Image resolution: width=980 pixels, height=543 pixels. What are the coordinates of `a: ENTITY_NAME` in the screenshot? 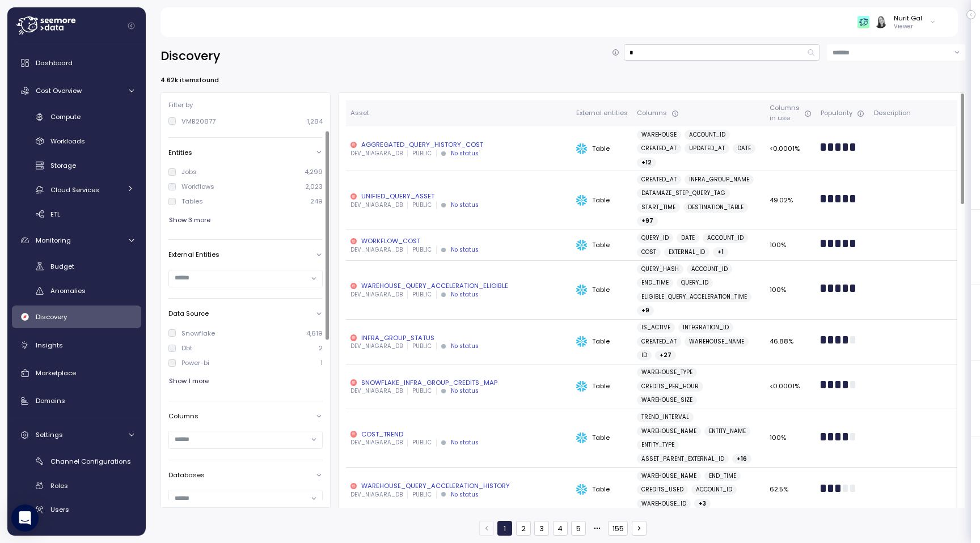 It's located at (727, 431).